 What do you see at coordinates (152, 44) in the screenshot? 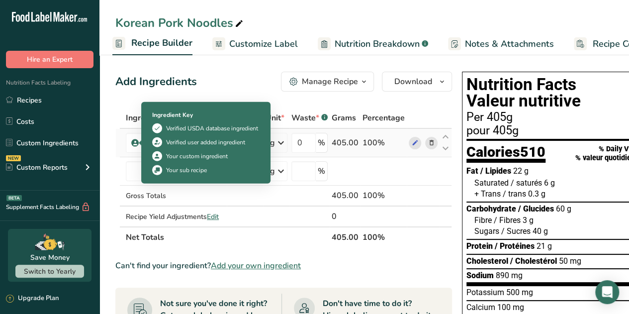
I see `a: Recipe Builder` at bounding box center [152, 44].